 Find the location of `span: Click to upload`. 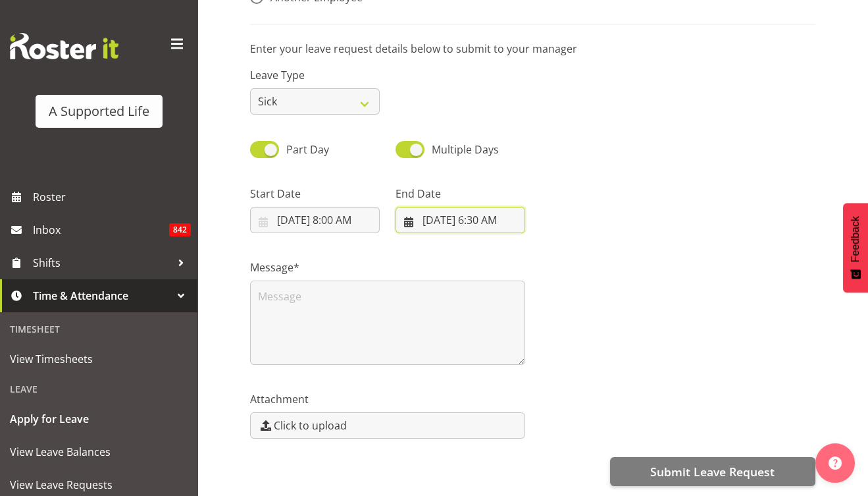

span: Click to upload is located at coordinates (310, 426).